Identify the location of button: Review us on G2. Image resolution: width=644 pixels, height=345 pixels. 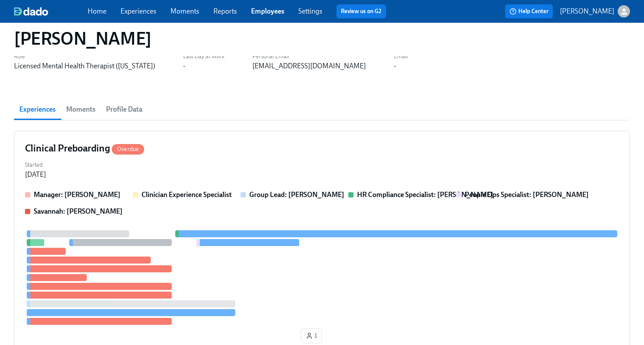
(361, 11).